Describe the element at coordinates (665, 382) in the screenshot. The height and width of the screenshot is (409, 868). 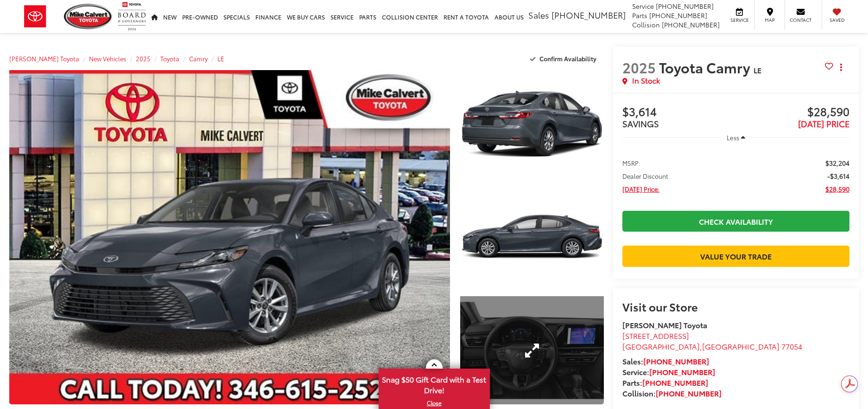
I see `strong: Parts:` at that location.